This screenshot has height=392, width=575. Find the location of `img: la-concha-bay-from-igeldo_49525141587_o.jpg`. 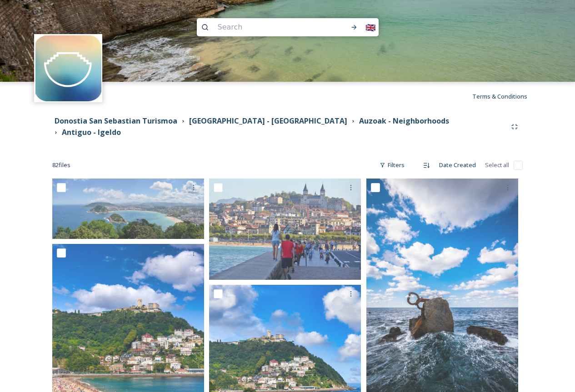

img: la-concha-bay-from-igeldo_49525141587_o.jpg is located at coordinates (128, 208).